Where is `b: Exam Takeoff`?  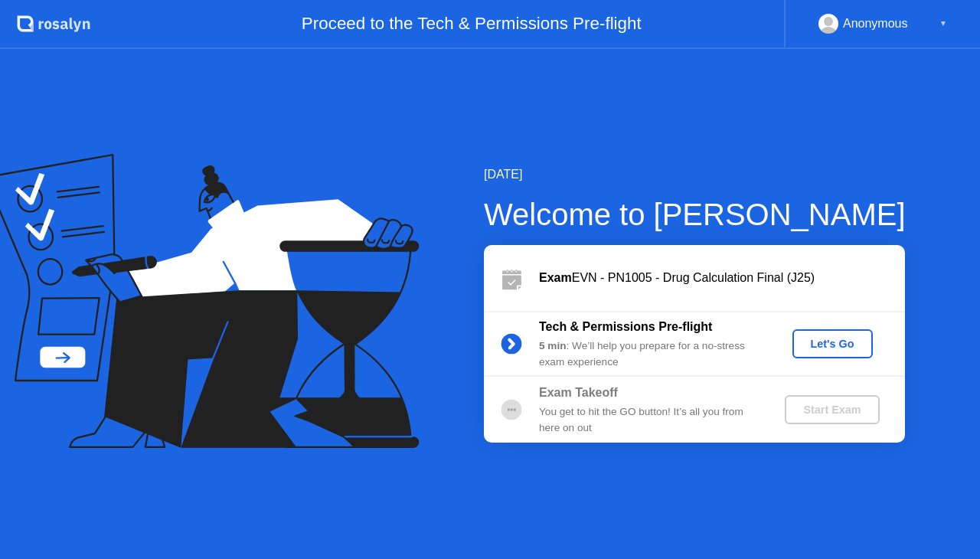 b: Exam Takeoff is located at coordinates (578, 392).